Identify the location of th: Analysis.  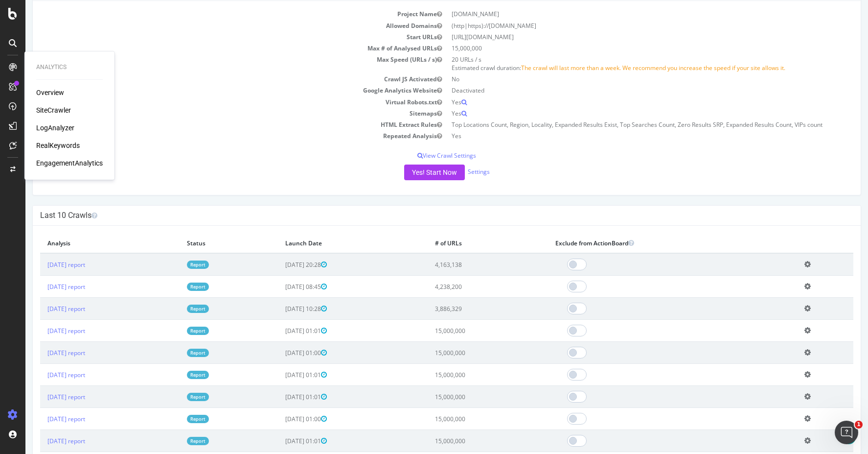
(84, 243).